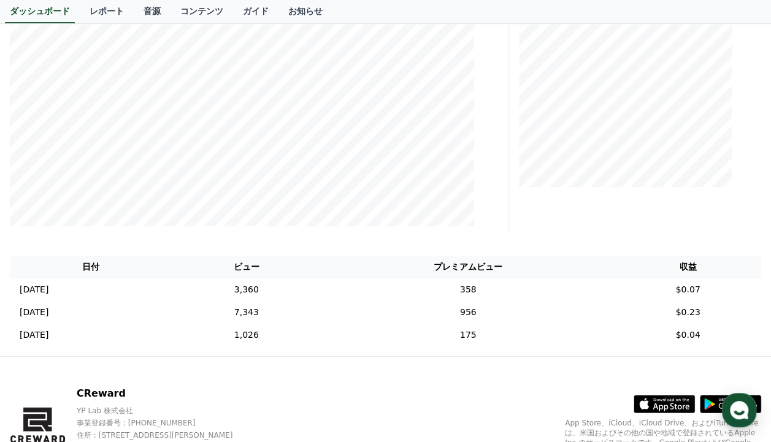  What do you see at coordinates (467, 289) in the screenshot?
I see `td: 358` at bounding box center [467, 289].